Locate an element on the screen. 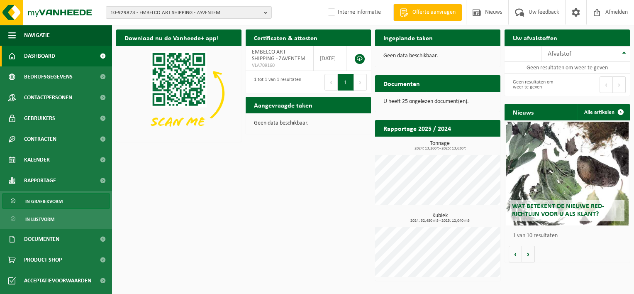  h2: Nieuws is located at coordinates (523, 112).